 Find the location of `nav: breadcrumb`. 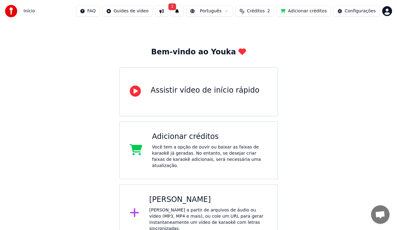

nav: breadcrumb is located at coordinates (29, 11).